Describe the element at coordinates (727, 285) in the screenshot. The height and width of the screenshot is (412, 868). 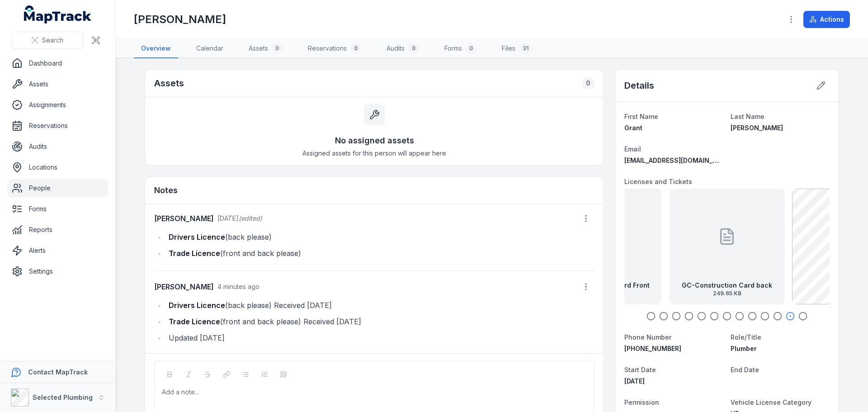
I see `strong: GC-Construction Card back` at that location.